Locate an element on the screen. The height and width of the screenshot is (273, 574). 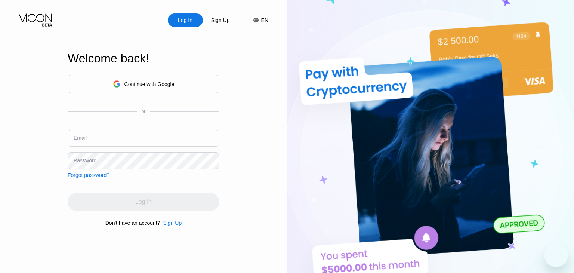
div: Email is located at coordinates (80, 138).